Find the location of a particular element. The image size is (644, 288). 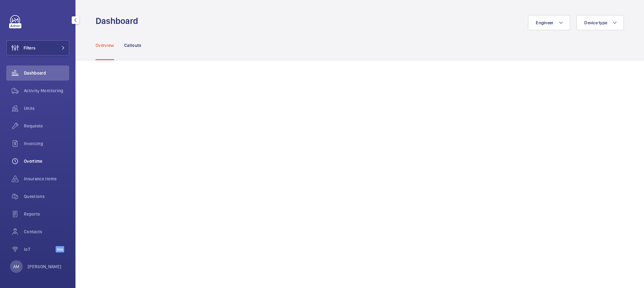

button: Filters is located at coordinates (38, 48).